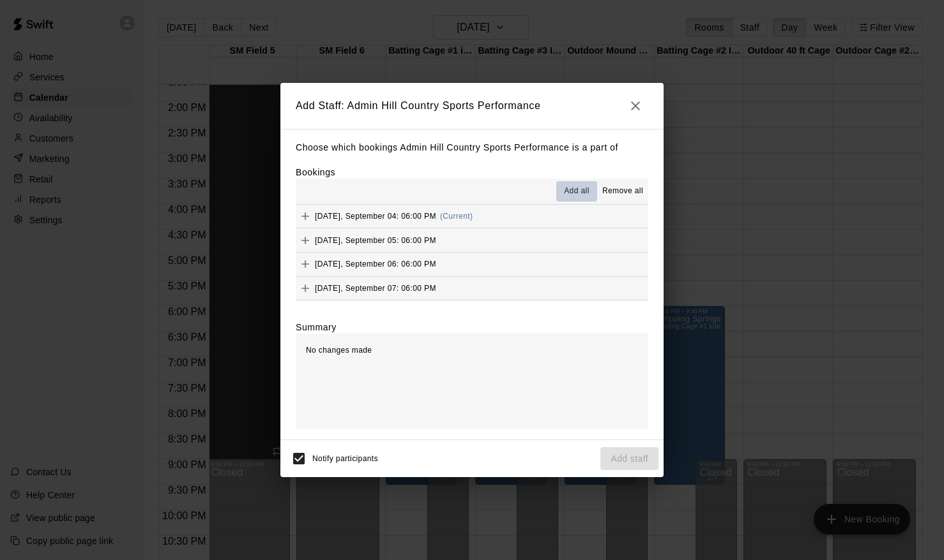  Describe the element at coordinates (316, 172) in the screenshot. I see `label: Bookings` at that location.